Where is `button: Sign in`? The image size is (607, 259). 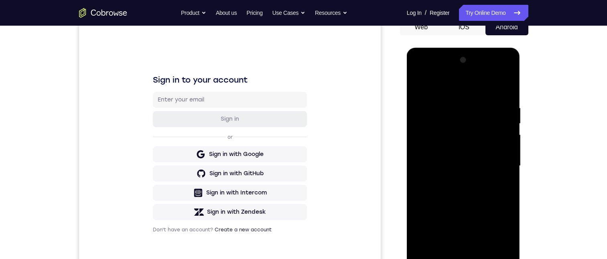 button: Sign in is located at coordinates (151, 100).